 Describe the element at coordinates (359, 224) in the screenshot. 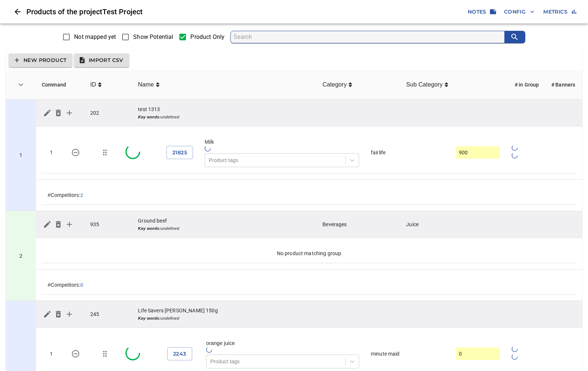

I see `td: Beverages` at that location.